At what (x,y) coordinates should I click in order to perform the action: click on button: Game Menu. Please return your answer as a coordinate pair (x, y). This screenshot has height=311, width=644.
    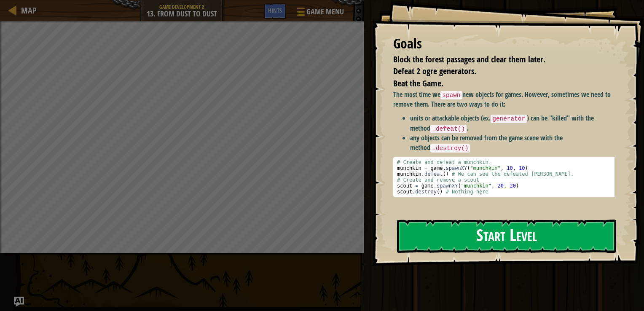
    Looking at the image, I should click on (319, 13).